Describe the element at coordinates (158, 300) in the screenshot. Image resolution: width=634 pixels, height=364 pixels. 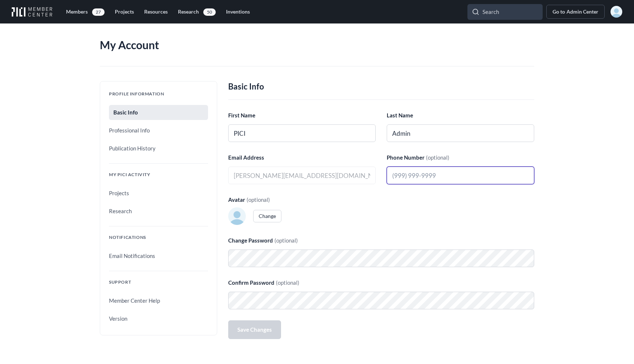
I see `a: Member Center Help` at that location.